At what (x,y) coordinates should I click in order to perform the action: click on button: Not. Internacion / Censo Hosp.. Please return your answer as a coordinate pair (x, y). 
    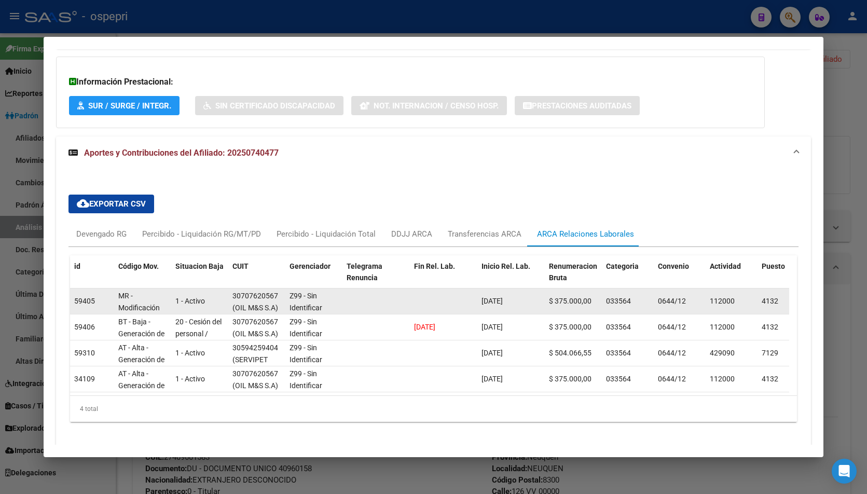
    Looking at the image, I should click on (429, 105).